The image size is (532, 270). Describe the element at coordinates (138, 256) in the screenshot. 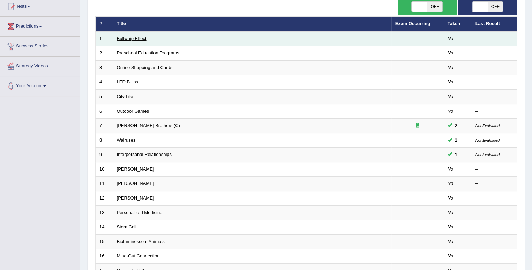

I see `a: Mind-Gut Connection` at that location.